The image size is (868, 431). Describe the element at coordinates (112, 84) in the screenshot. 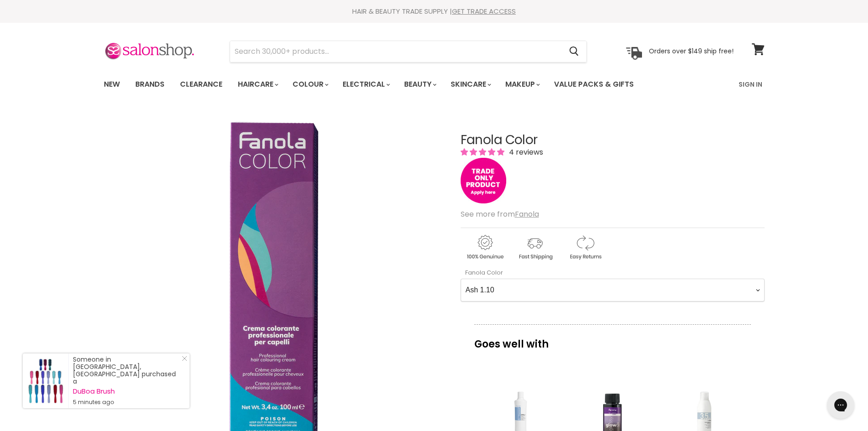

I see `a: New` at that location.